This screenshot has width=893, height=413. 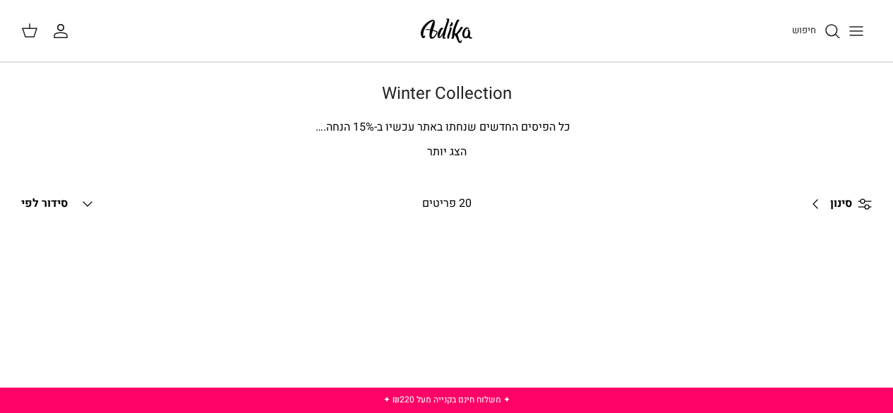 What do you see at coordinates (804, 30) in the screenshot?
I see `span: חיפוש` at bounding box center [804, 30].